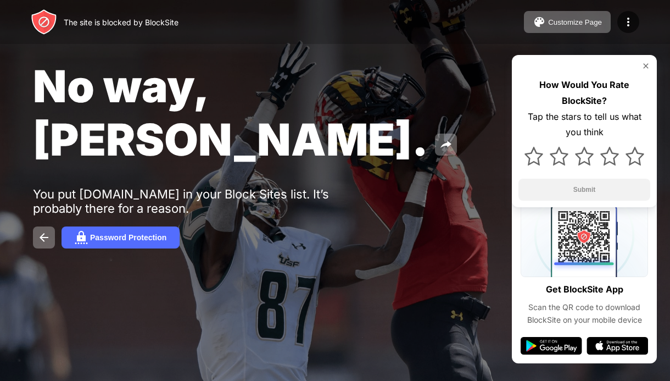 This screenshot has height=381, width=670. I want to click on button: Submit, so click(585, 190).